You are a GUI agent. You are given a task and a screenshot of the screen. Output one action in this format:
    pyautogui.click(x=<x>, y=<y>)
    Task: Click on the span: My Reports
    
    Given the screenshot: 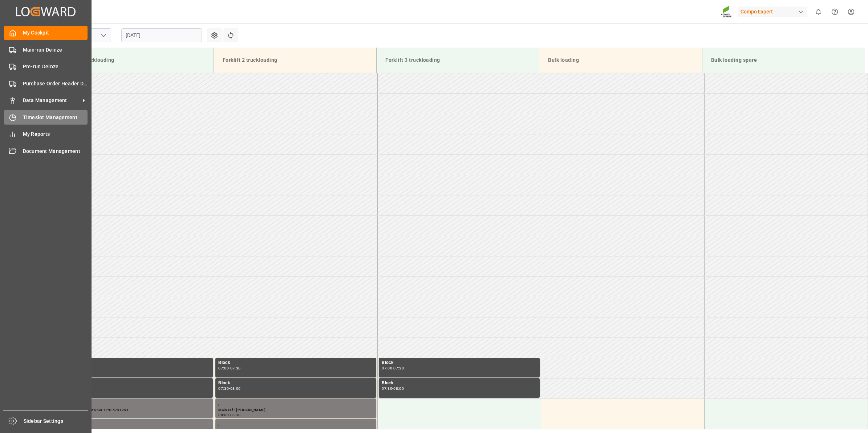 What is the action you would take?
    pyautogui.click(x=55, y=134)
    